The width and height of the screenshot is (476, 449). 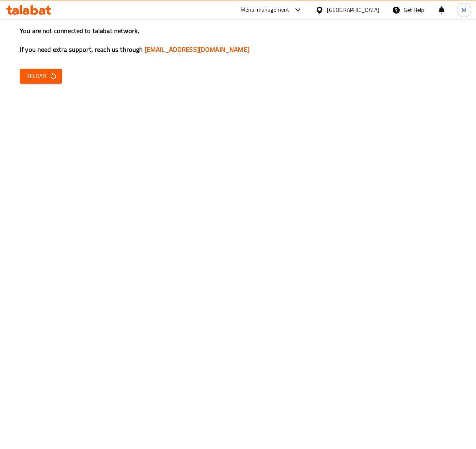 I want to click on h3: You are not connected to talabat network, If you need extra support, reach us through, so click(x=238, y=40).